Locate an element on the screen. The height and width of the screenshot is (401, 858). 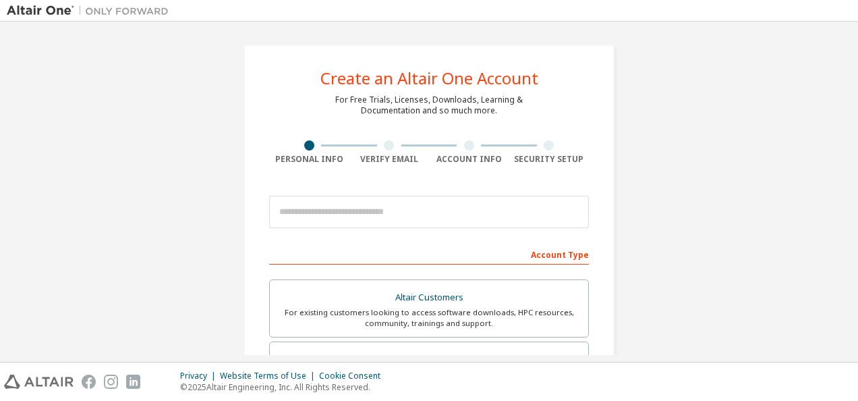
div: Students is located at coordinates (429, 359).